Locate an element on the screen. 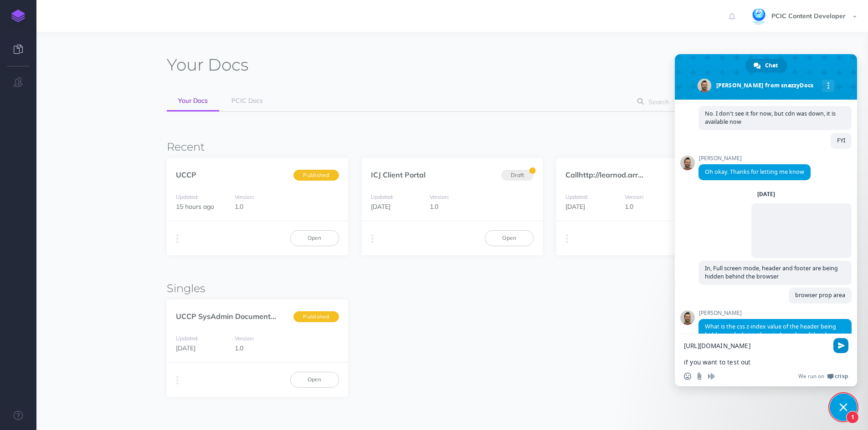 The height and width of the screenshot is (430, 868). span: Send is located at coordinates (841, 346).